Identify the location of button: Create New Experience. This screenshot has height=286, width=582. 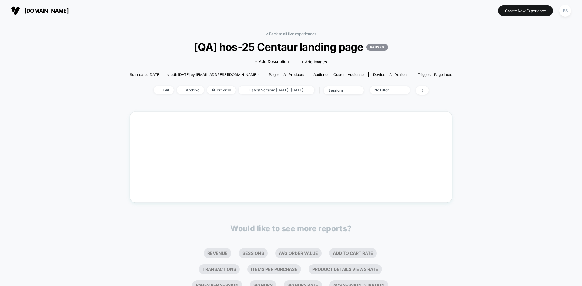
(525, 11).